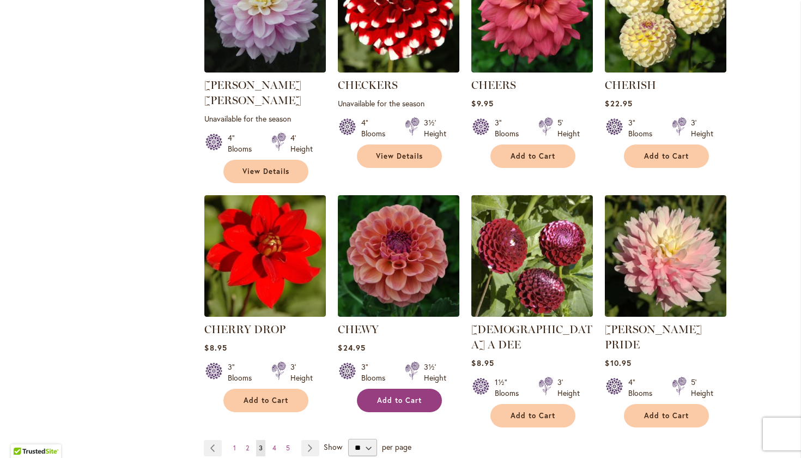 The image size is (801, 458). I want to click on span: 5, so click(288, 447).